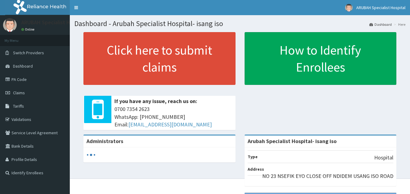 The height and width of the screenshot is (194, 410). What do you see at coordinates (28, 29) in the screenshot?
I see `a: Online` at bounding box center [28, 29].